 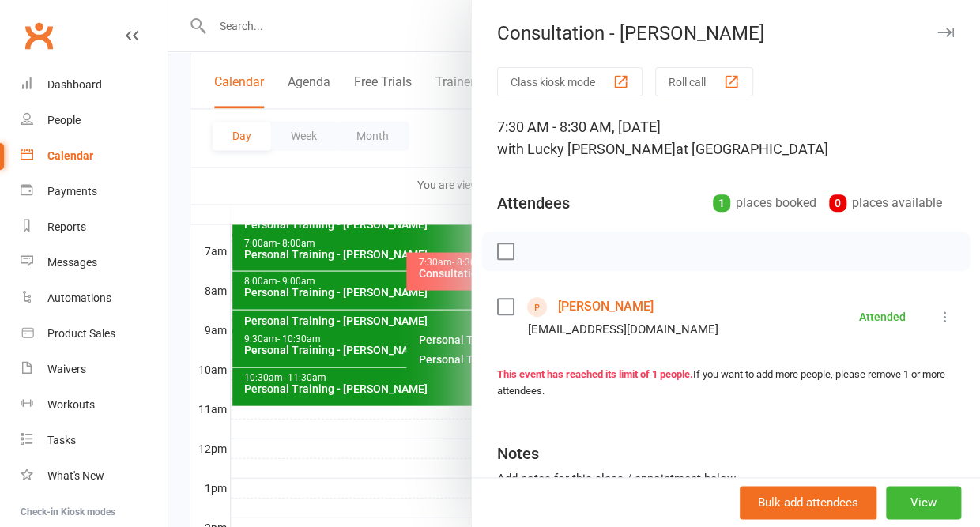 What do you see at coordinates (93, 440) in the screenshot?
I see `a: Tasks` at bounding box center [93, 440].